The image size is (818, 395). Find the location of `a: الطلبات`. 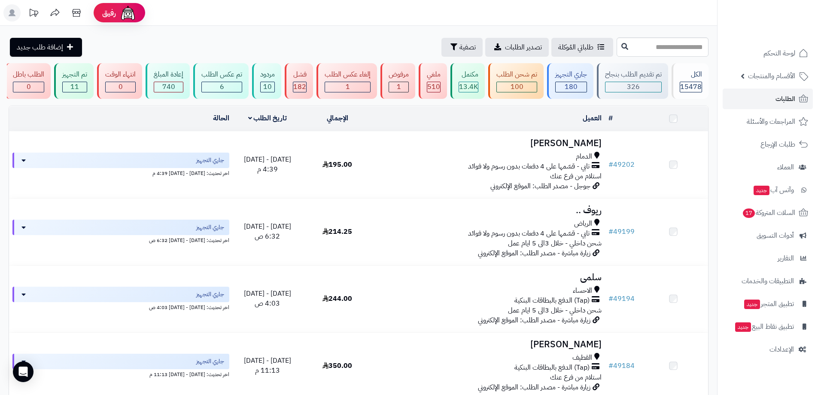

a: الطلبات is located at coordinates (768, 99).